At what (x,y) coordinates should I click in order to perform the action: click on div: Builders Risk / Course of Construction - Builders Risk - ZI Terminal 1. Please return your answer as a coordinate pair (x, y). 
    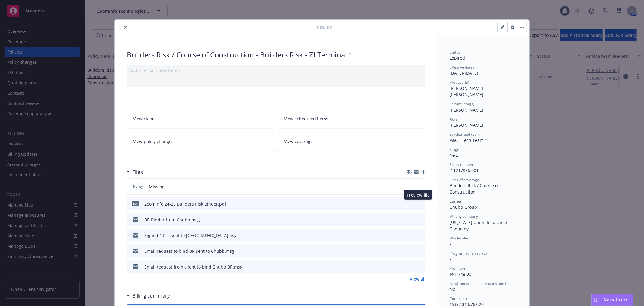
    Looking at the image, I should click on (276, 54).